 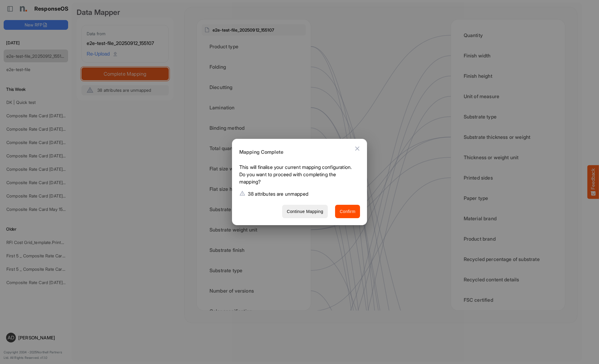 What do you see at coordinates (305, 211) in the screenshot?
I see `span: Continue Mapping` at bounding box center [305, 211].